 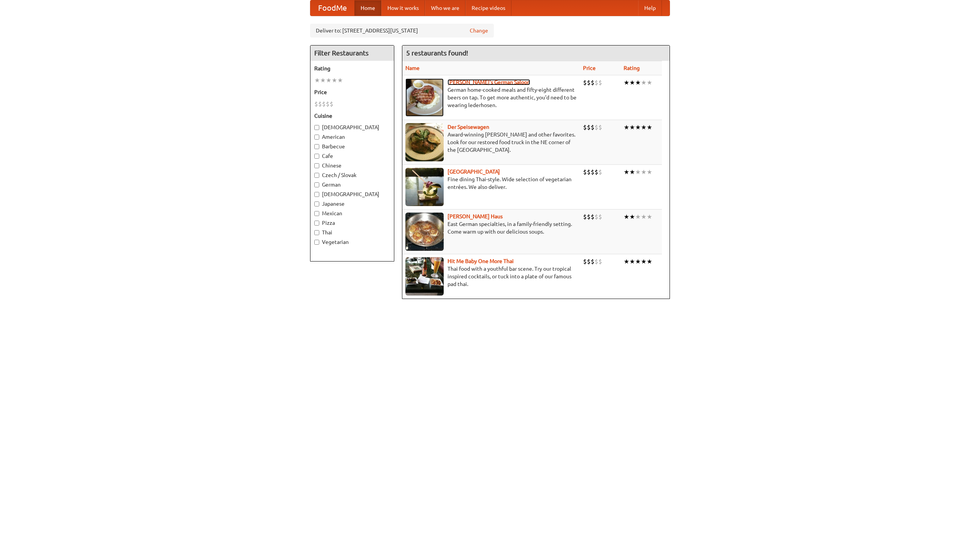 I want to click on input: Chinese, so click(x=317, y=165).